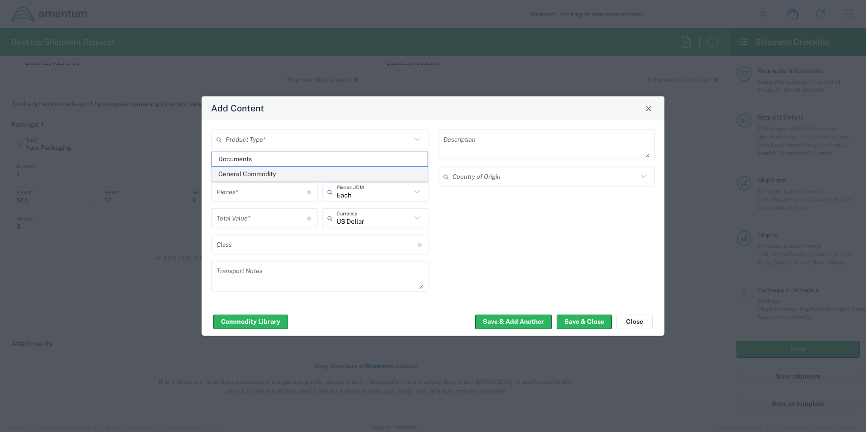 This screenshot has width=866, height=432. I want to click on button: Save & Add Another, so click(513, 322).